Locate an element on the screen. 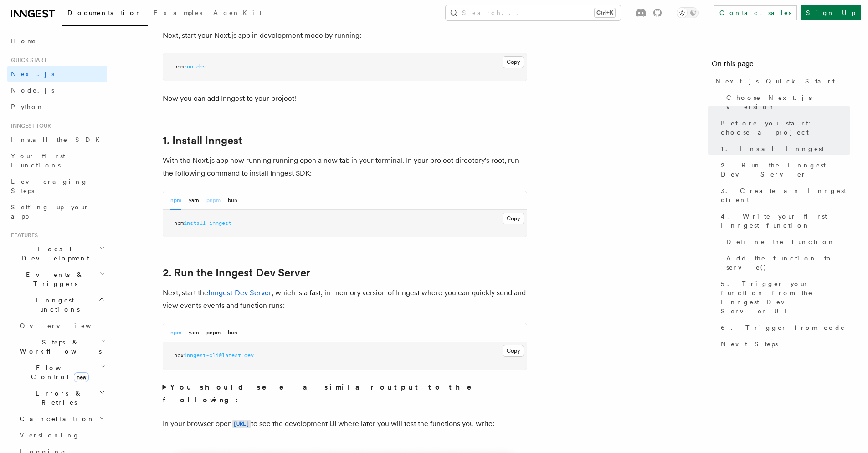 Image resolution: width=868 pixels, height=453 pixels. span: Choose Next.js version is located at coordinates (788, 102).